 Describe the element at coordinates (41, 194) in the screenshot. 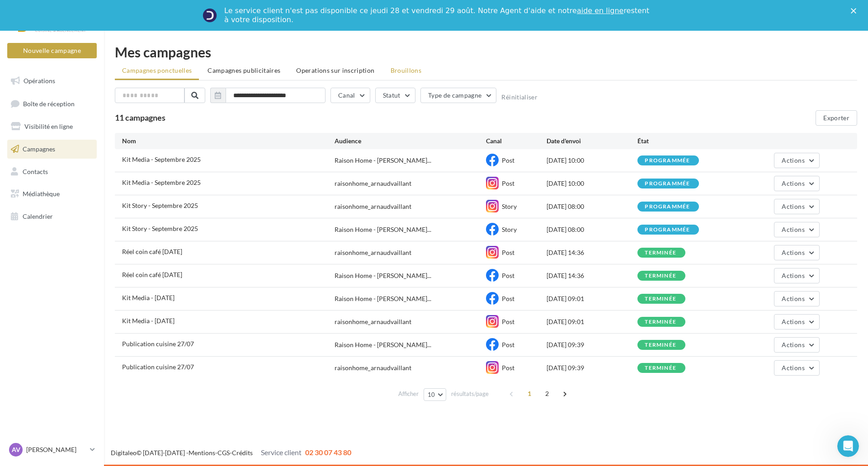

I see `span: Médiathèque` at that location.